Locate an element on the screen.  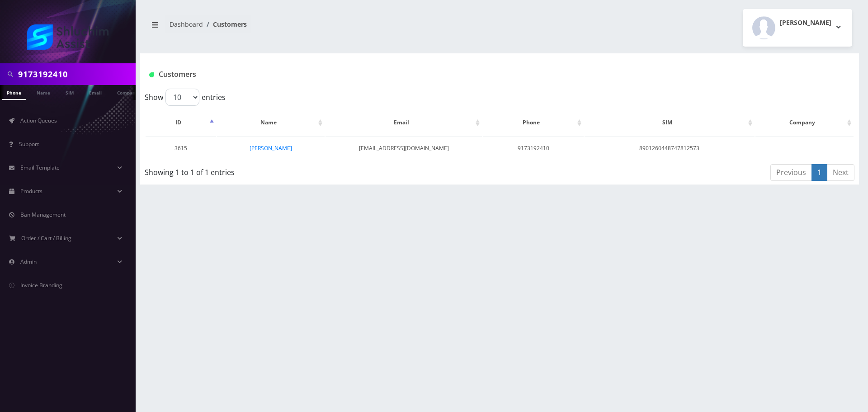
div: Showing 1 to 1 of 1 entries is located at coordinates (289, 170).